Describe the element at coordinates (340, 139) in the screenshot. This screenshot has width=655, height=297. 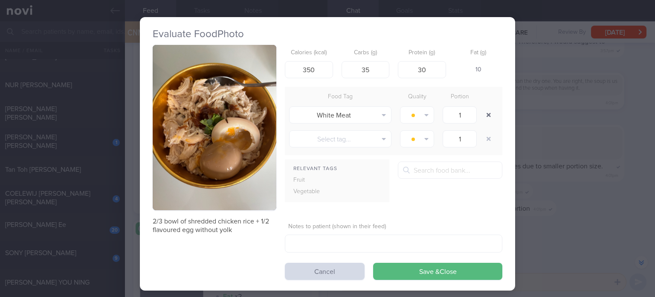
I see `button: Select tag...` at that location.